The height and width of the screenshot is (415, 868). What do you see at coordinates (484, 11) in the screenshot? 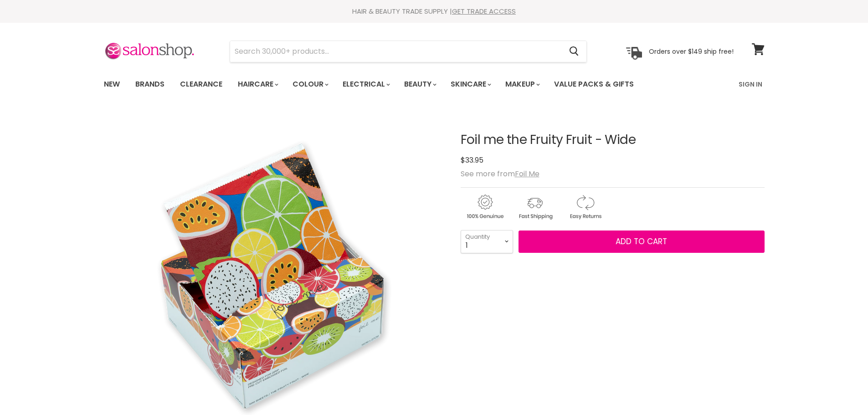
I see `a: GET TRADE ACCESS` at bounding box center [484, 11].